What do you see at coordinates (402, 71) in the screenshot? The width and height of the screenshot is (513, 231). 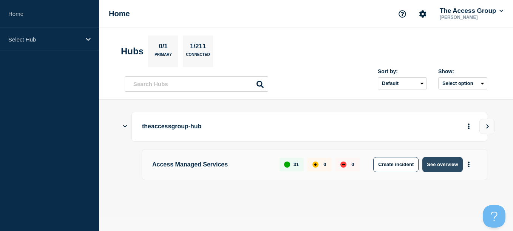 I see `div: Sort by:` at bounding box center [402, 71].